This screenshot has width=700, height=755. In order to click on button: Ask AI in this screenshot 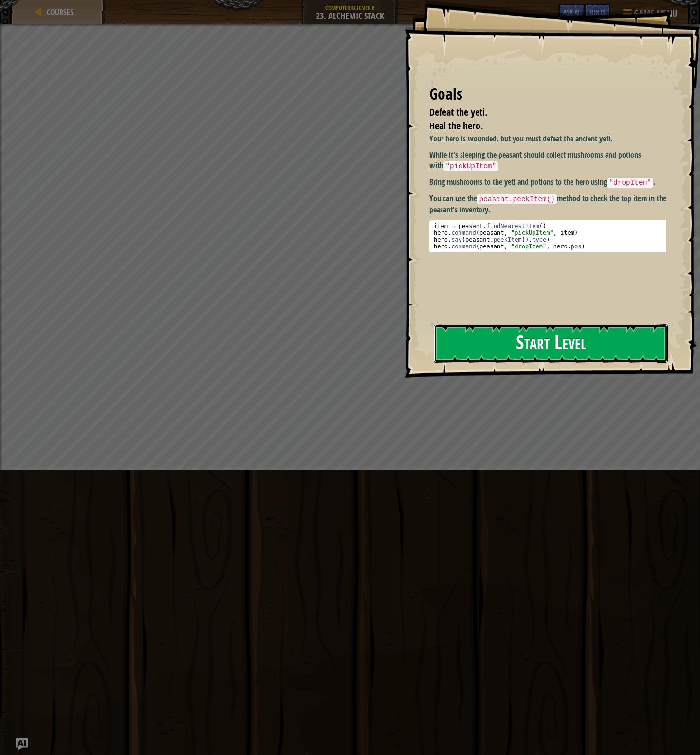, I will do `click(22, 744)`.